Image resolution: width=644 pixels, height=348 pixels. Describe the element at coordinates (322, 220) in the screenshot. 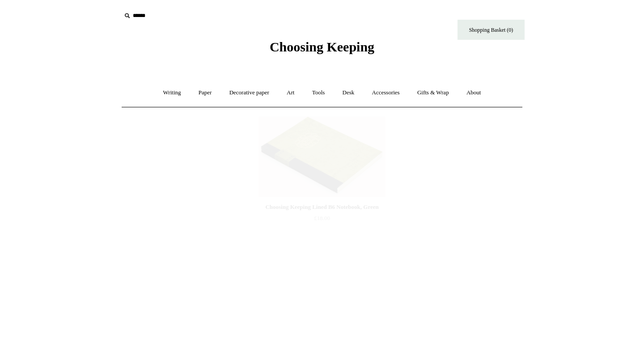

I see `a: Choosing Keeping Lined B6 Notebook, Green £18.00` at that location.